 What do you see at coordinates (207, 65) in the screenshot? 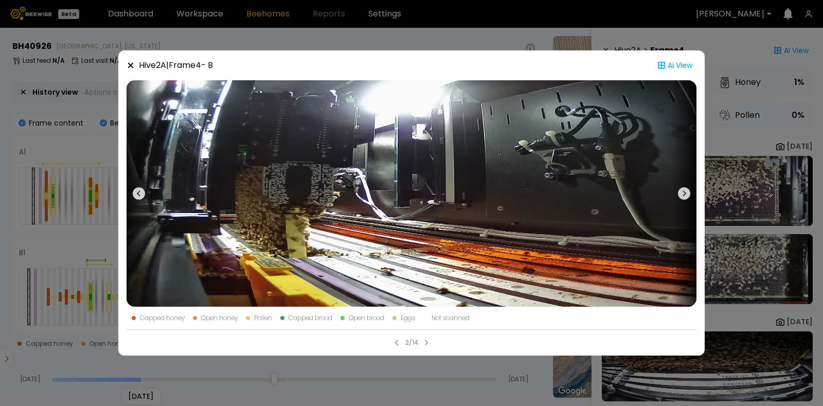
I see `span: - B` at bounding box center [207, 65].